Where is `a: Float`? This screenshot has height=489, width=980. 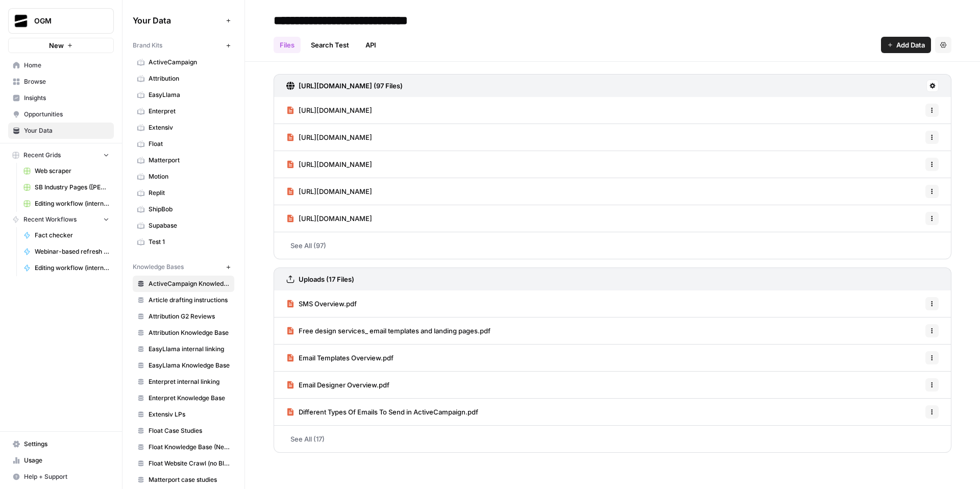
a: Float is located at coordinates (184, 144).